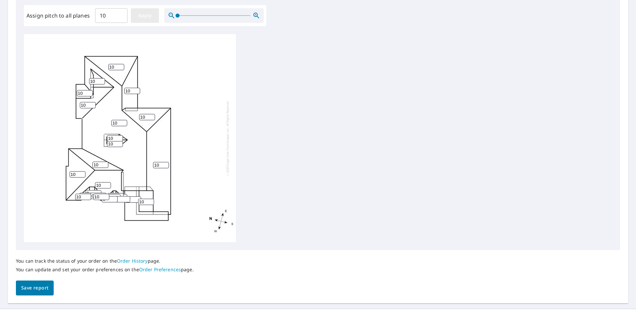  I want to click on label: Assign pitch to all planes, so click(58, 16).